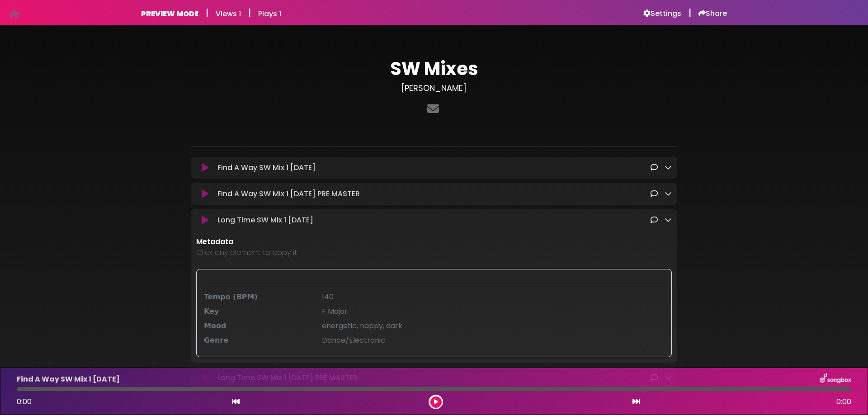  Describe the element at coordinates (257, 340) in the screenshot. I see `div: Genre` at that location.